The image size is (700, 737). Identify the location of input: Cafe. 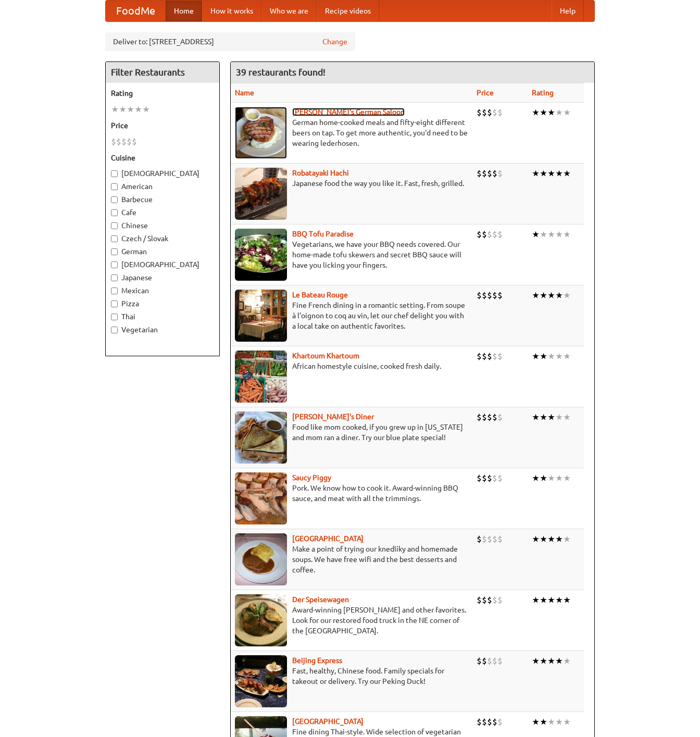
(114, 213).